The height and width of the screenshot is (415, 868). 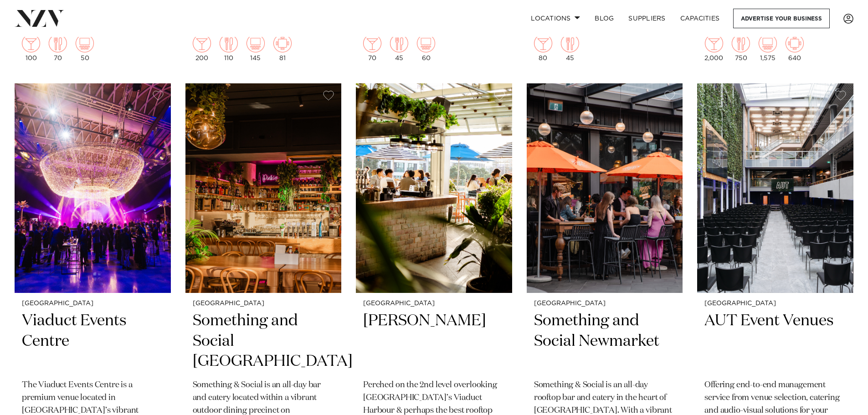 What do you see at coordinates (543, 48) in the screenshot?
I see `div: 80` at bounding box center [543, 48].